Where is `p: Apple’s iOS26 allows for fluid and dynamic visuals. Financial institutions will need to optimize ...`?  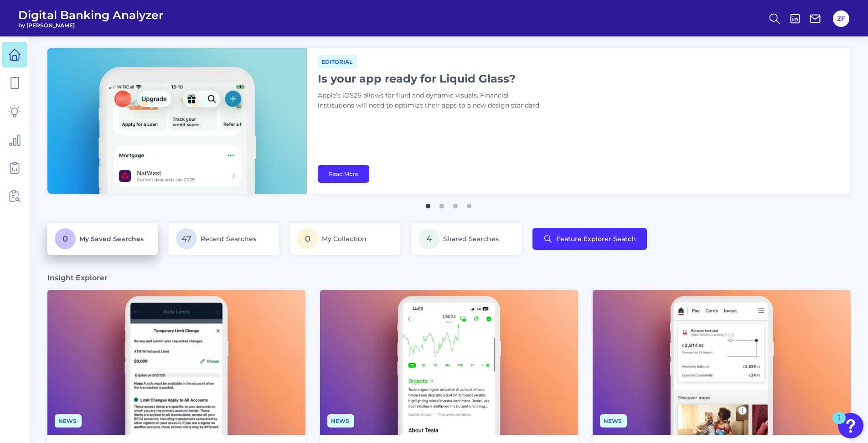
p: Apple’s iOS26 allows for fluid and dynamic visuals. Financial institutions will need to optimize ... is located at coordinates (432, 101).